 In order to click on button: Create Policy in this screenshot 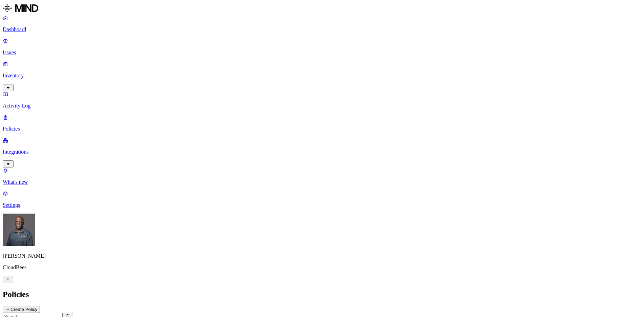, I will do `click(22, 309)`.